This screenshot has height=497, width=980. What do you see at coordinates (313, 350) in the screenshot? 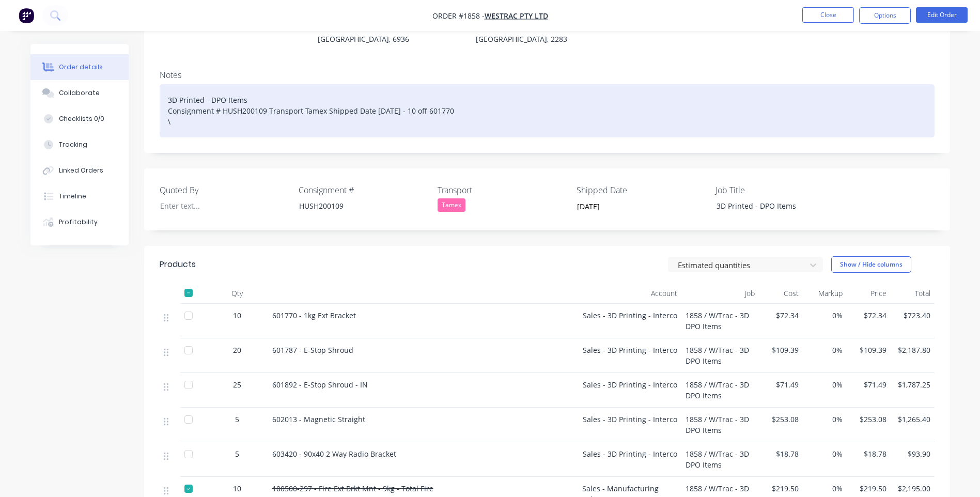
I see `span: 601787 - E-Stop Shroud` at bounding box center [313, 350].